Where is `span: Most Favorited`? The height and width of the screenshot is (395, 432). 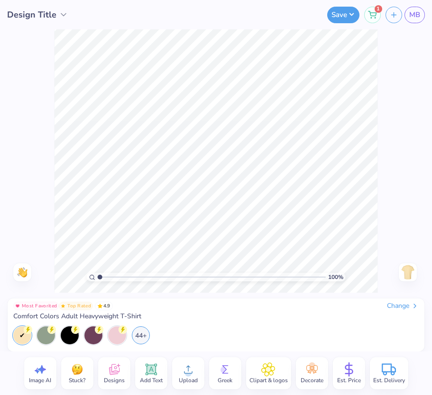 span: Most Favorited is located at coordinates (39, 306).